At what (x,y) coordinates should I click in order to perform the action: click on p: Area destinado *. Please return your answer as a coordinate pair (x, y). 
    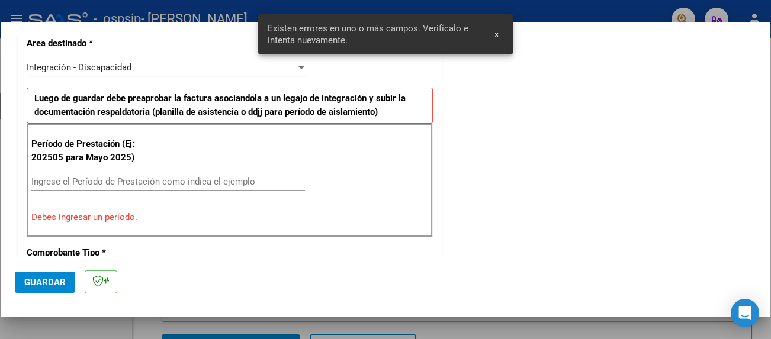
    Looking at the image, I should click on (88, 43).